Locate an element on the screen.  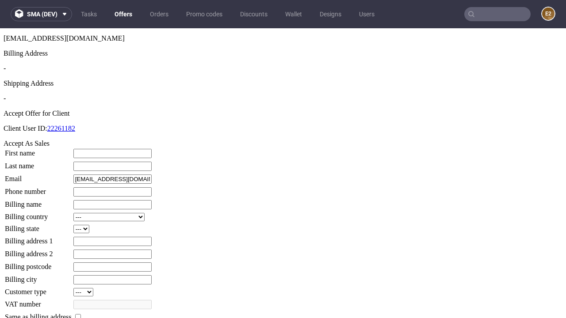
td: Billing state is located at coordinates (38, 201).